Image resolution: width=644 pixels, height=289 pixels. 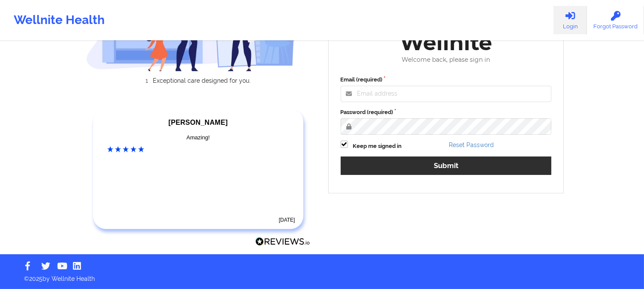 I want to click on a: Forgot Password, so click(x=615, y=20).